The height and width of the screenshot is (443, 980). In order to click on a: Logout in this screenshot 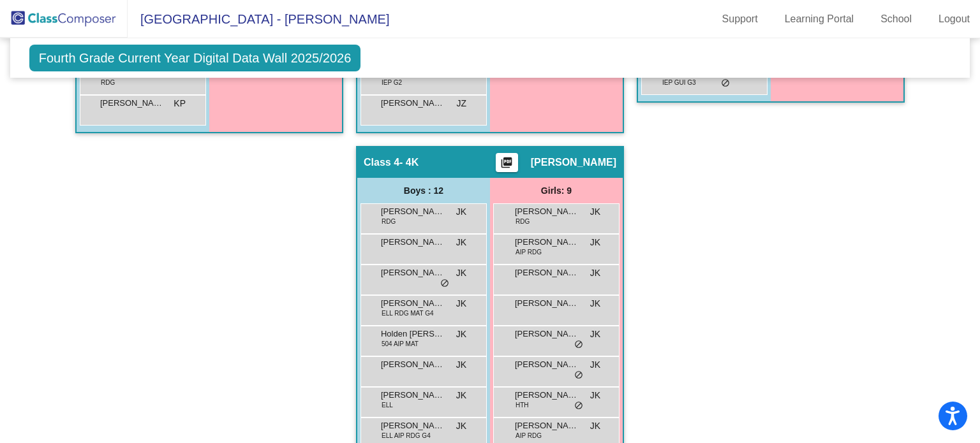, I will do `click(954, 20)`.